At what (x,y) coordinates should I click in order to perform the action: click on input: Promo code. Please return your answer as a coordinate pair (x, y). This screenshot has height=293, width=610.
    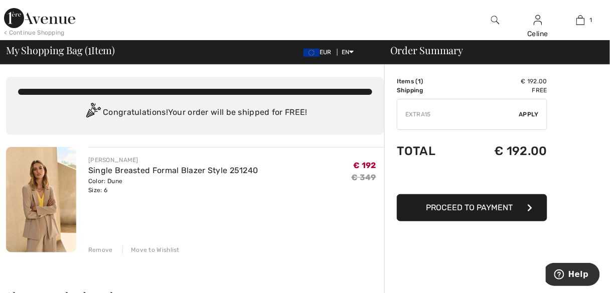
    Looking at the image, I should click on (458, 114).